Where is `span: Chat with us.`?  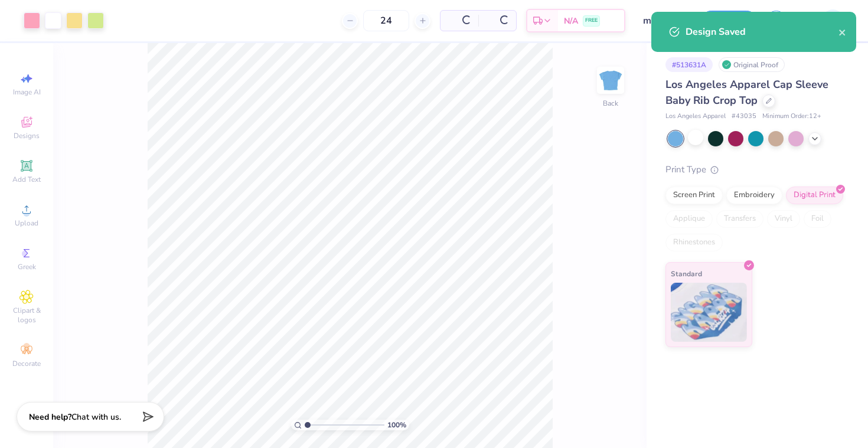 span: Chat with us. is located at coordinates (97, 417).